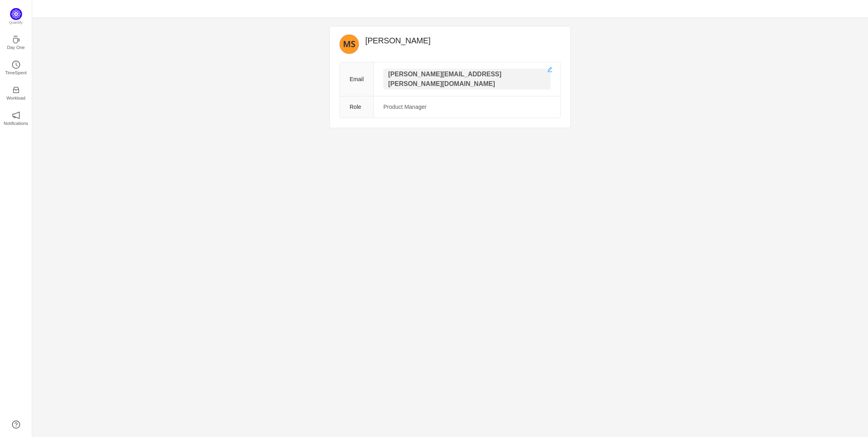 The height and width of the screenshot is (437, 868). What do you see at coordinates (16, 47) in the screenshot?
I see `p: Day One` at bounding box center [16, 47].